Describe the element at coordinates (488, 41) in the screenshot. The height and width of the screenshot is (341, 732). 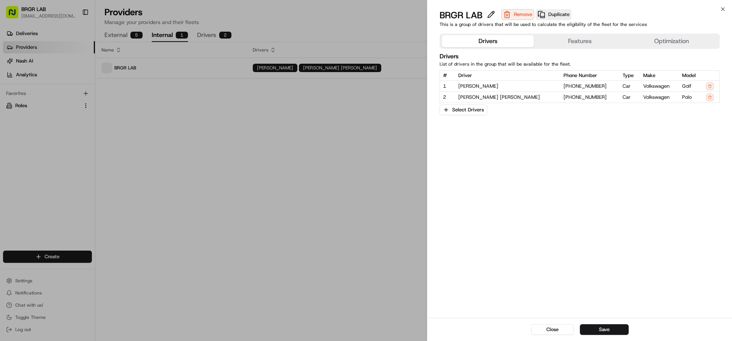
I see `button: Drivers` at that location.